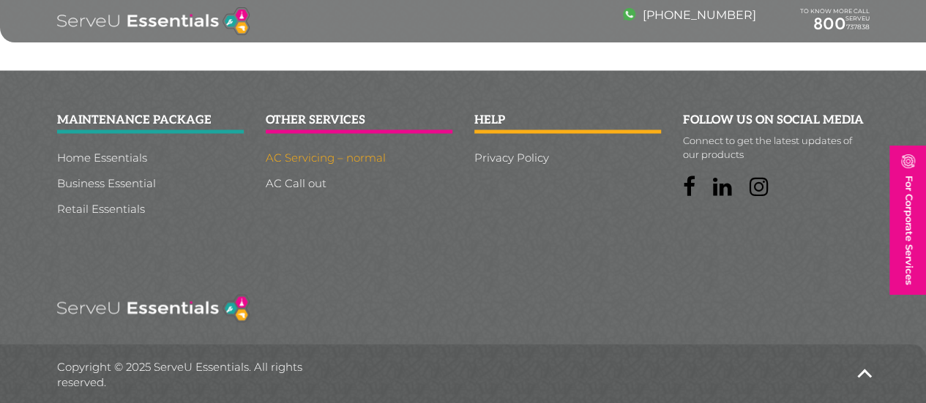  Describe the element at coordinates (150, 124) in the screenshot. I see `h2: Maintenance package` at that location.